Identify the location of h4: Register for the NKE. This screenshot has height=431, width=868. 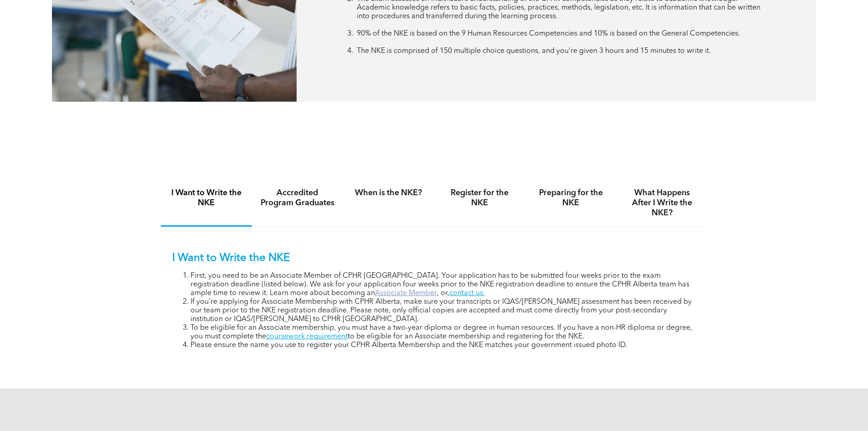
(480, 198).